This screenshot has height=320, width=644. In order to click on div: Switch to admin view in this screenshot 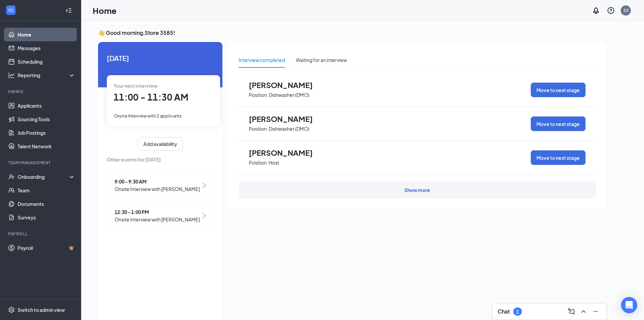, I will do `click(41, 310)`.